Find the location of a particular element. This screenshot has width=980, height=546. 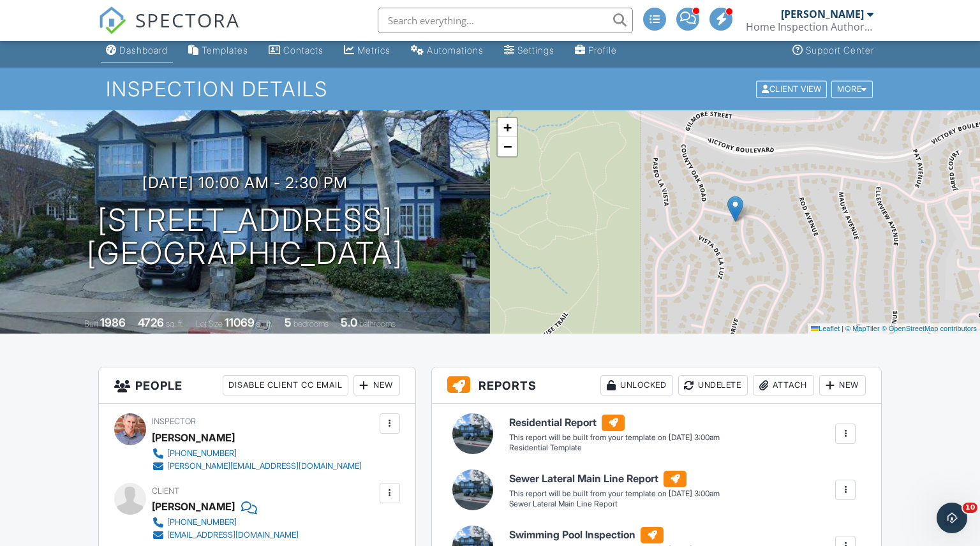

div: 1986 is located at coordinates (113, 322).